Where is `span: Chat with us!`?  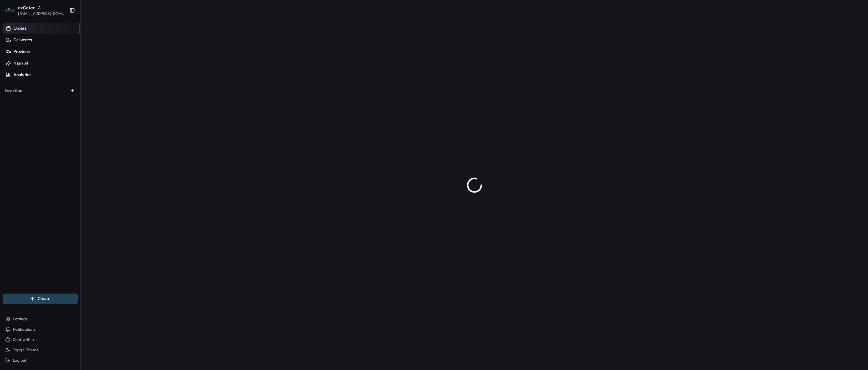
span: Chat with us! is located at coordinates (25, 340).